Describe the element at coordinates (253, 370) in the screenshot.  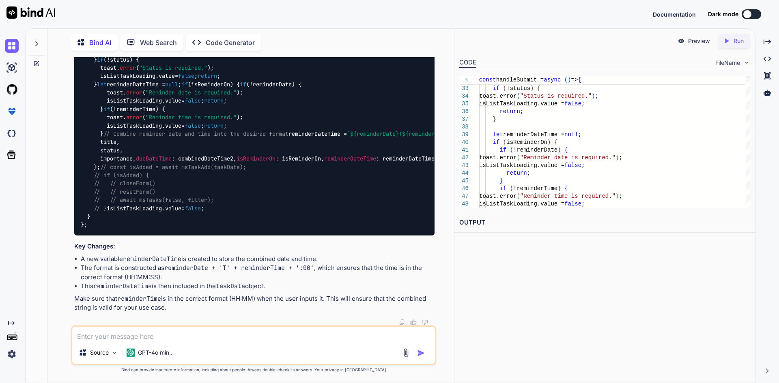
I see `p: Bind can provide inaccurate information, including about people. Always double-check its answers....` at that location.